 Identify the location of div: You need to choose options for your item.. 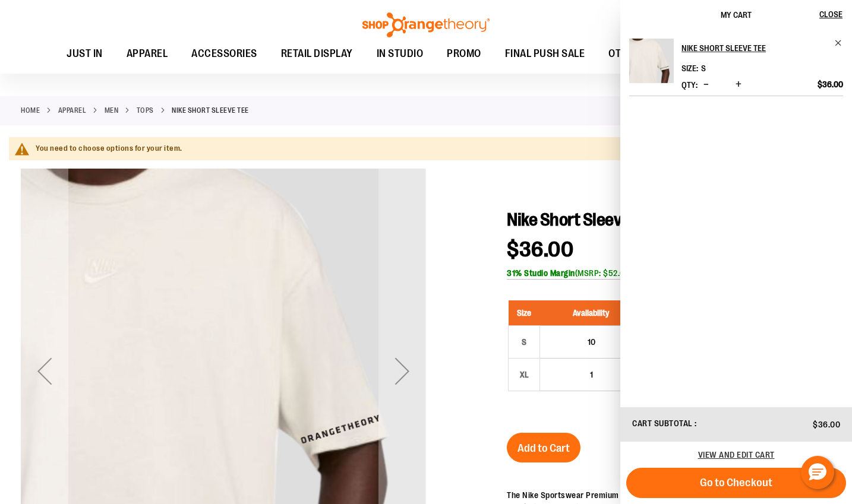
(435, 149).